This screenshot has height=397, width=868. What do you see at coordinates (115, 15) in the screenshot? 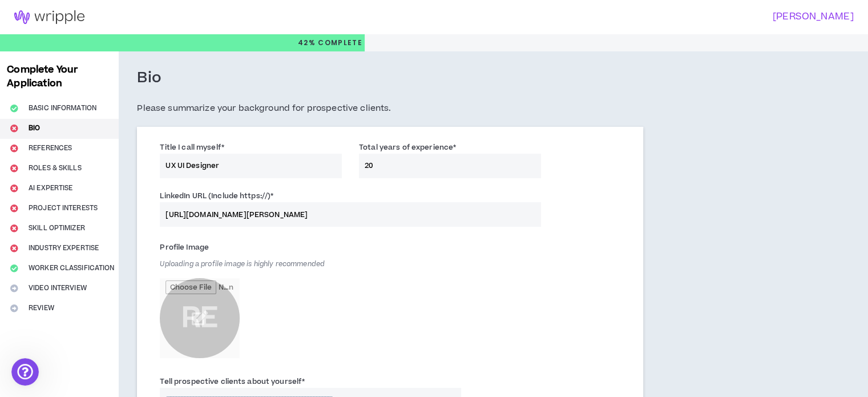
I see `h1: Messages` at bounding box center [115, 15].